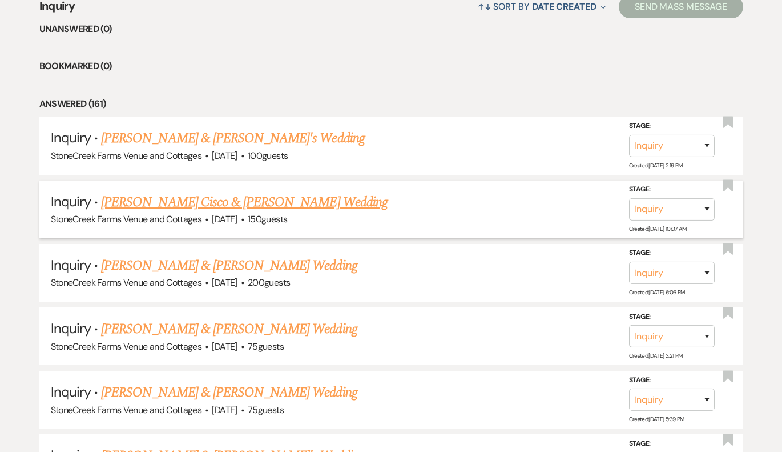  I want to click on span: 150 guests, so click(267, 219).